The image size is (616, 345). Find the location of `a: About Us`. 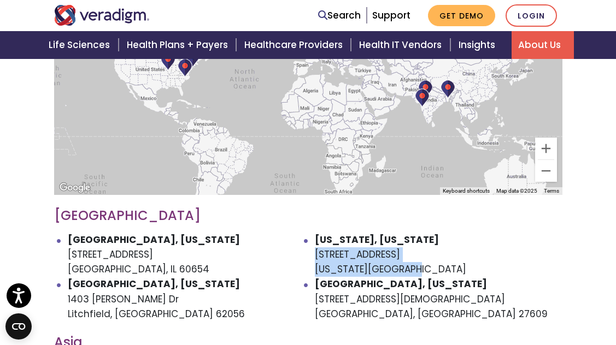

a: About Us is located at coordinates (542, 45).